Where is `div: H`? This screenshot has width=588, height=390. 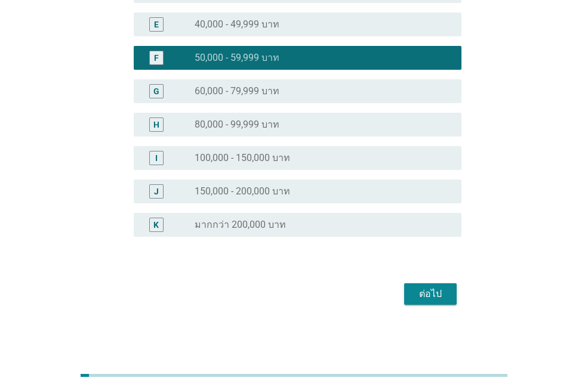
div: H is located at coordinates (156, 124).